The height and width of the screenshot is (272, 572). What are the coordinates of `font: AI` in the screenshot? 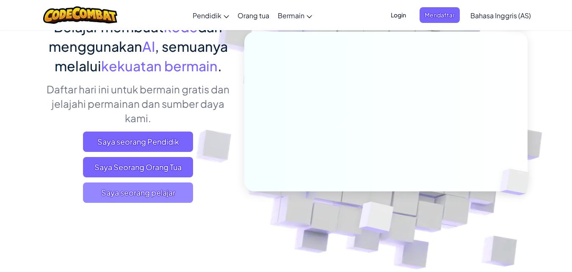 It's located at (149, 46).